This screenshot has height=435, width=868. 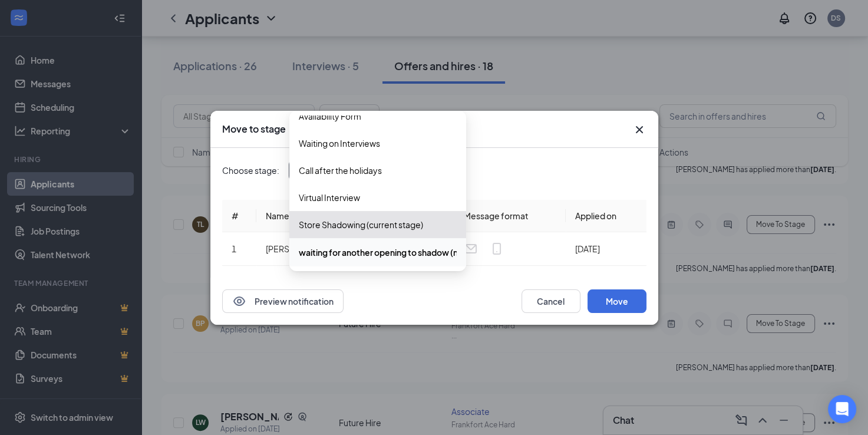 What do you see at coordinates (283, 301) in the screenshot?
I see `button: EyePreview notification` at bounding box center [283, 301].